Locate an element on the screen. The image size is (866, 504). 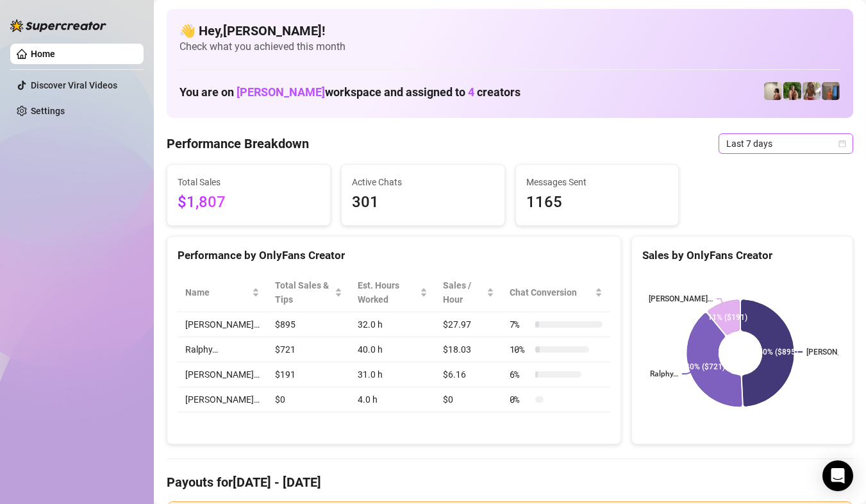
span: Messages Sent is located at coordinates (597, 182).